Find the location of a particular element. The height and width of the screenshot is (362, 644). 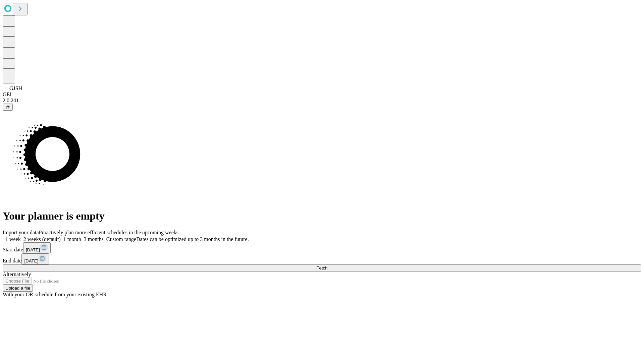

span: 1 month is located at coordinates (73, 240).